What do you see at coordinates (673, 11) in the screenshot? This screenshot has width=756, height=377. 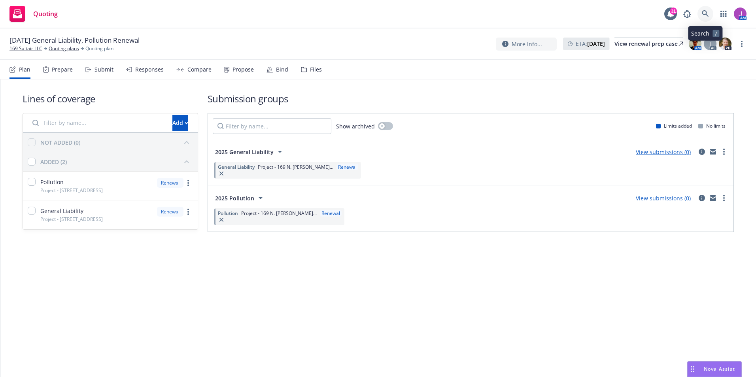 I see `div: 31` at bounding box center [673, 11].